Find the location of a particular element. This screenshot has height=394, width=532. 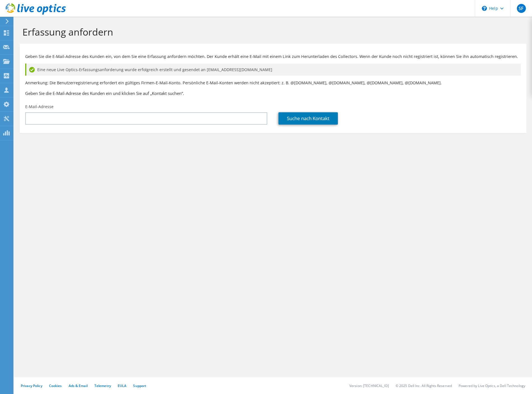

span: Eine neue Live Optics-Erfassungsanforderung wurde erfolgreich erstellt und gesendet an [EMAIL_ADD... is located at coordinates (155, 70).